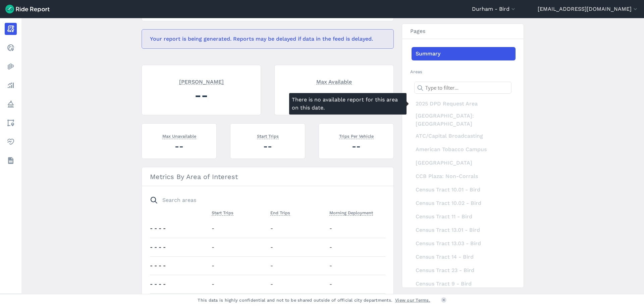 This screenshot has height=306, width=644. I want to click on div: Census Tract 13.01 - Bird, so click(463, 230).